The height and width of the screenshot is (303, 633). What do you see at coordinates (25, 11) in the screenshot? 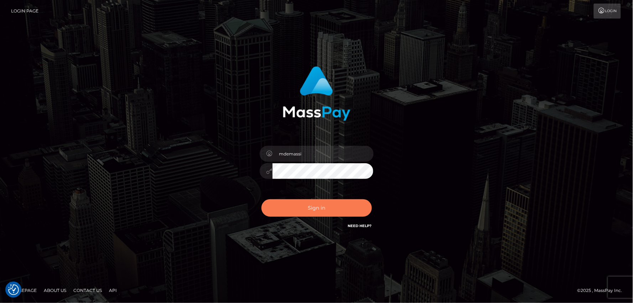
I see `a: Login Page` at bounding box center [25, 11].